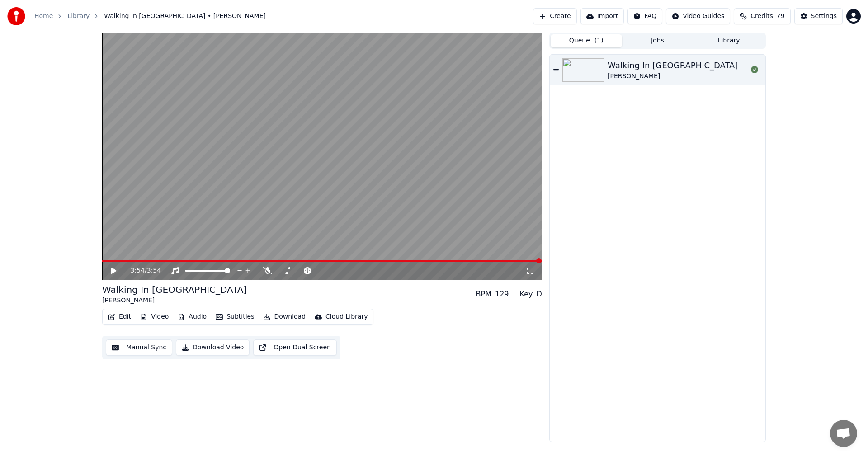 This screenshot has height=456, width=868. Describe the element at coordinates (823, 16) in the screenshot. I see `div: Settings` at that location.